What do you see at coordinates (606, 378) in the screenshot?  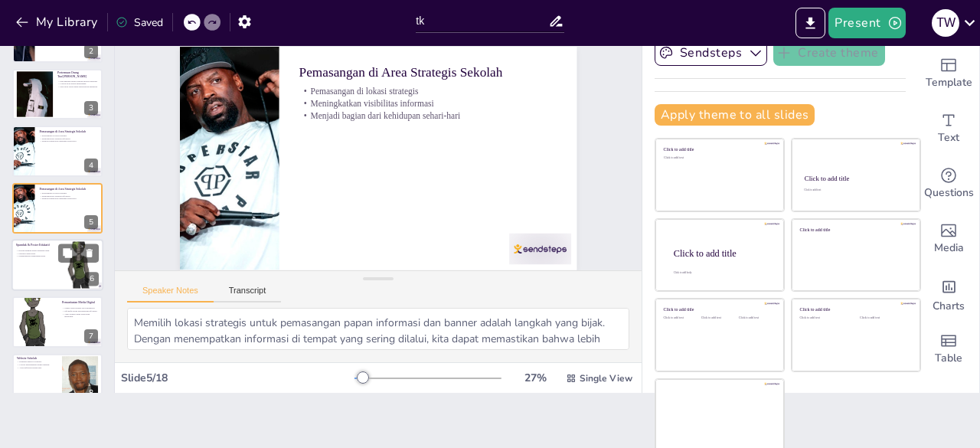 I see `span: Single View` at bounding box center [606, 378].